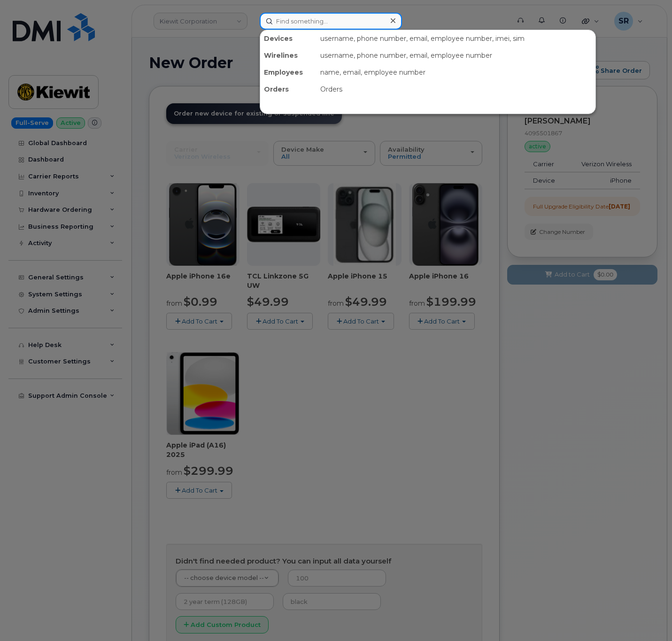 This screenshot has height=641, width=672. Describe the element at coordinates (289, 55) in the screenshot. I see `div: Wirelines` at that location.